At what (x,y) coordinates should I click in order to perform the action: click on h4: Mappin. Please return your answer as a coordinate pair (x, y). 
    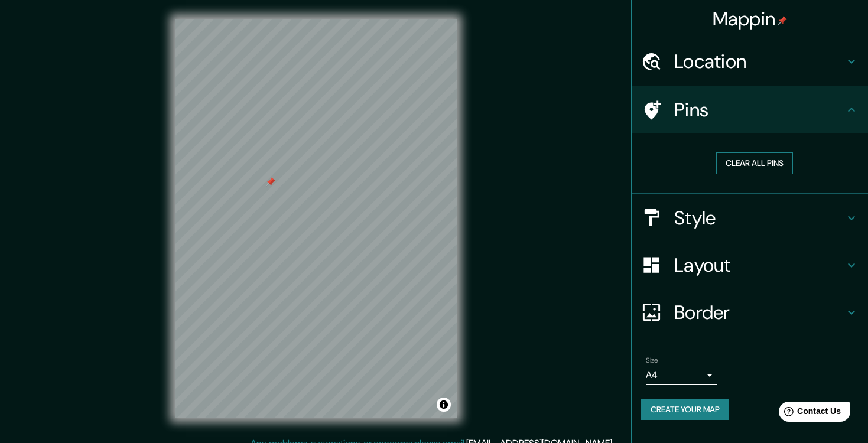
    Looking at the image, I should click on (750, 19).